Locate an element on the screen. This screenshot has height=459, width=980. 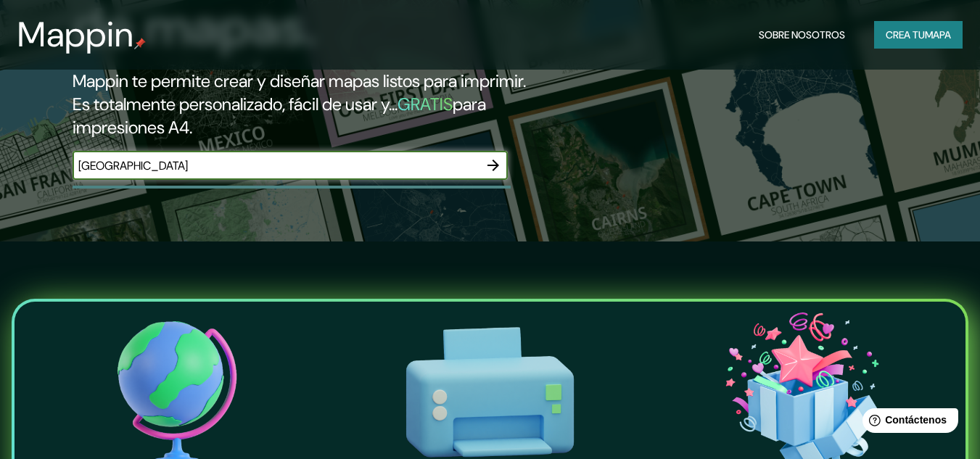
font: Crea tu is located at coordinates (905, 35).